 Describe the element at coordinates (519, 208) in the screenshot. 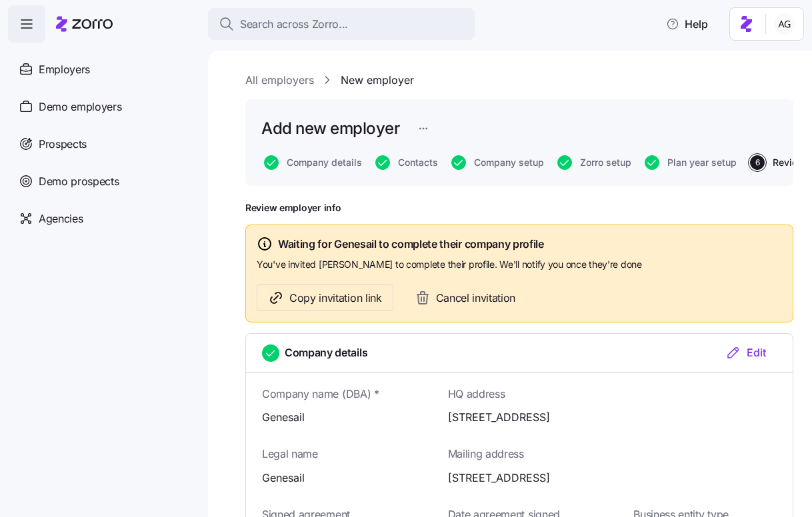

I see `h1: Review employer info` at that location.